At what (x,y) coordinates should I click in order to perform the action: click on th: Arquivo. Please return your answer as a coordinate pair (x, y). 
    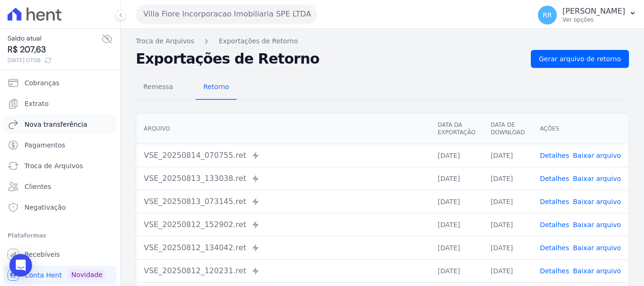
    Looking at the image, I should click on (283, 129).